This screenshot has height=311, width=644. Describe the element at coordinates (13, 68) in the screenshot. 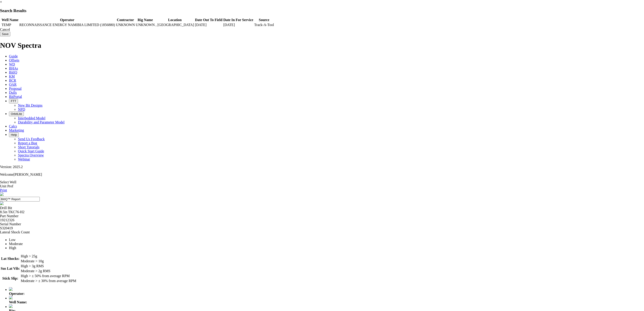

I see `span: BHAs` at that location.